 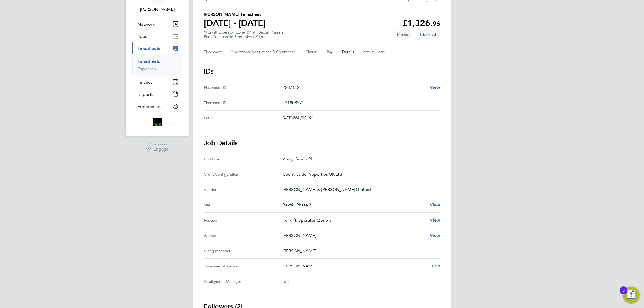 What do you see at coordinates (359, 103) in the screenshot?
I see `p: TS1808571` at bounding box center [359, 103].